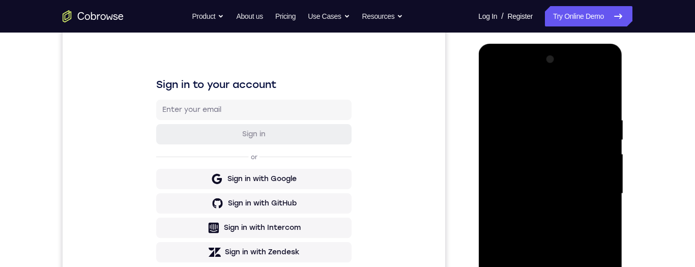 This screenshot has width=695, height=267. What do you see at coordinates (199, 196) in the screenshot?
I see `div: Sign in with GitHub` at bounding box center [199, 196].